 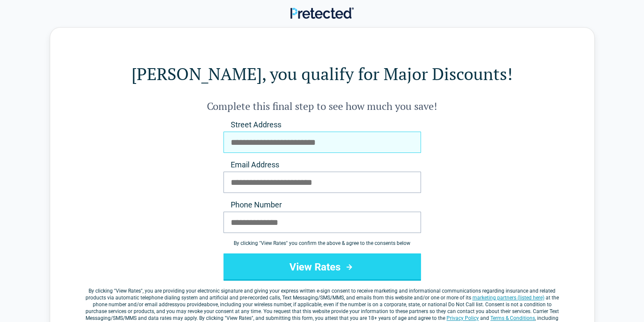 I want to click on h2: Complete this final step to see how much you save!, so click(x=322, y=106).